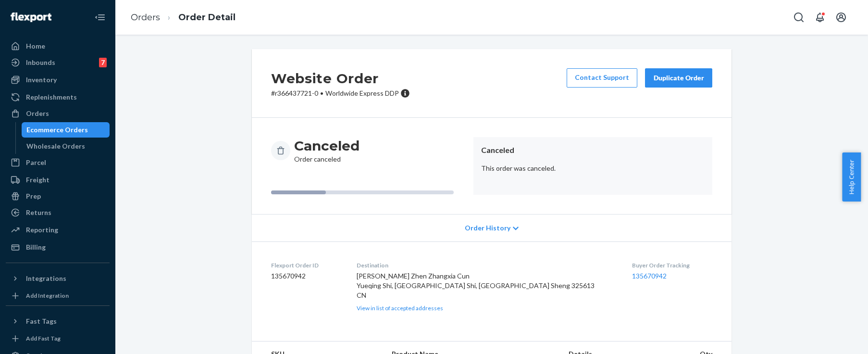 The width and height of the screenshot is (868, 354). Describe the element at coordinates (31, 17) in the screenshot. I see `img: Flexport logo` at that location.